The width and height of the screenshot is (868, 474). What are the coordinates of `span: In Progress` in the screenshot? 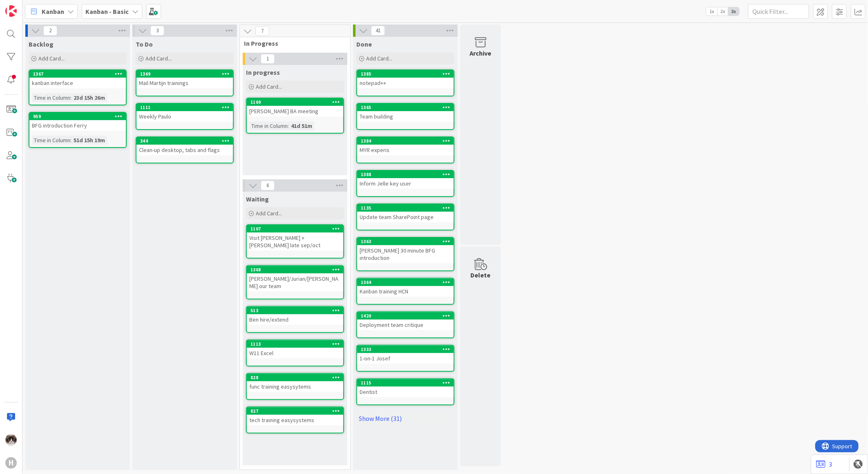 It's located at (292, 44).